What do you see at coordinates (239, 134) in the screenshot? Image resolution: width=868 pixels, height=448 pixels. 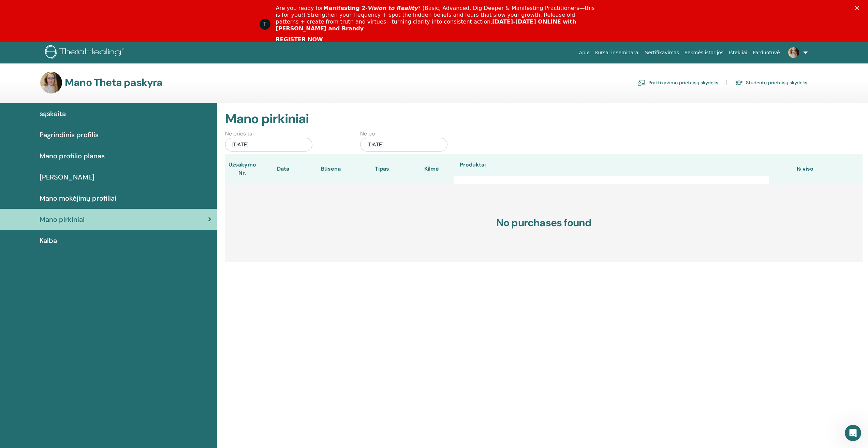 I see `label: Ne prieš tai` at bounding box center [239, 134].